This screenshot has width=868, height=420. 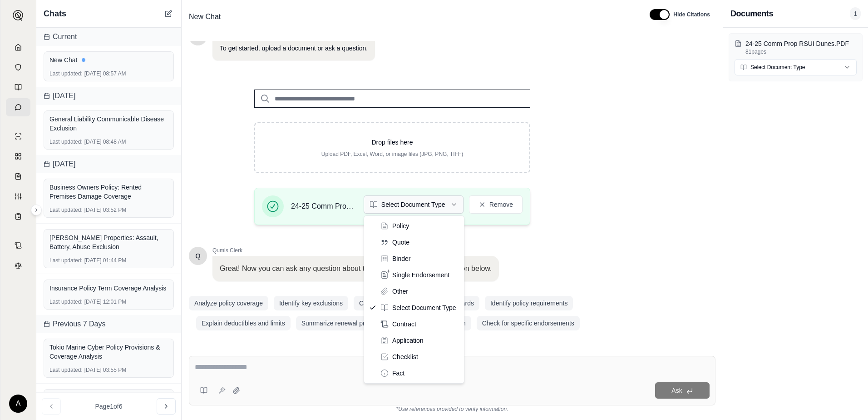 I want to click on span: Binder, so click(x=401, y=258).